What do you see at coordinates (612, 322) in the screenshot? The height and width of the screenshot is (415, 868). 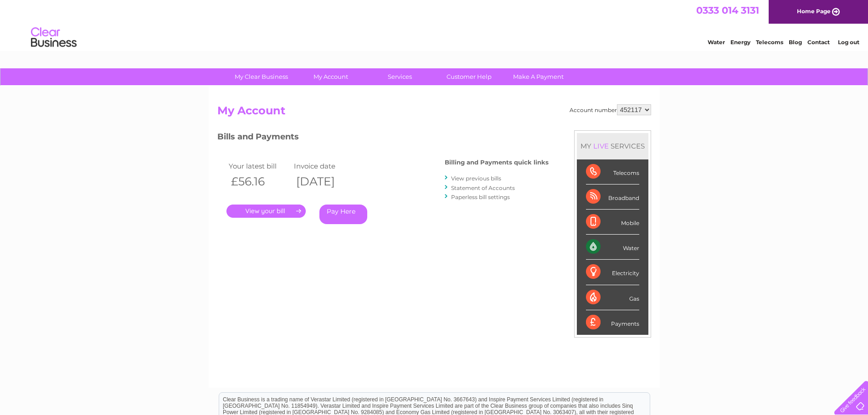 I see `div: Payments` at bounding box center [612, 322].